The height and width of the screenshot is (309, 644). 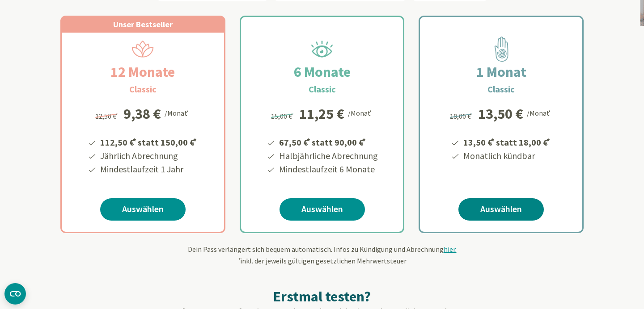 I want to click on div: Dein Pass verlängert sich bequem automatisch. Infos zu Kündigung und Abrechnung, so click(x=322, y=255).